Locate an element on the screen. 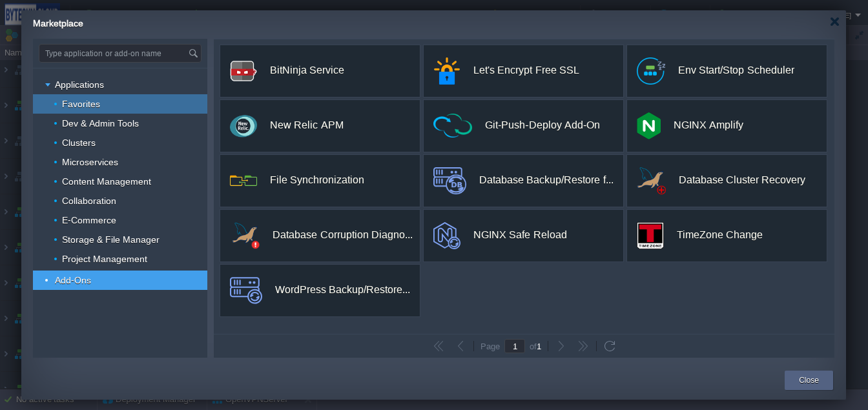 Image resolution: width=868 pixels, height=410 pixels. a: Add-Ons is located at coordinates (73, 280).